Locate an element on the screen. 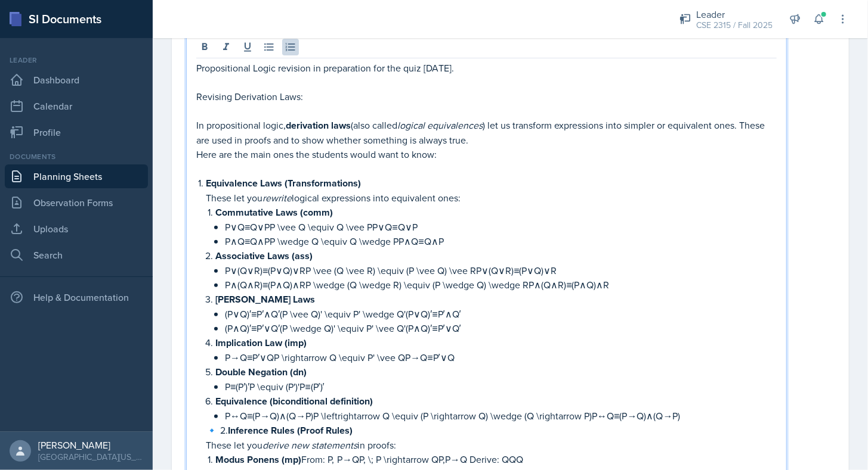  p: In propositional logic, (also called ) let us transform expressions into simpler or equivalent on... is located at coordinates (486, 132).